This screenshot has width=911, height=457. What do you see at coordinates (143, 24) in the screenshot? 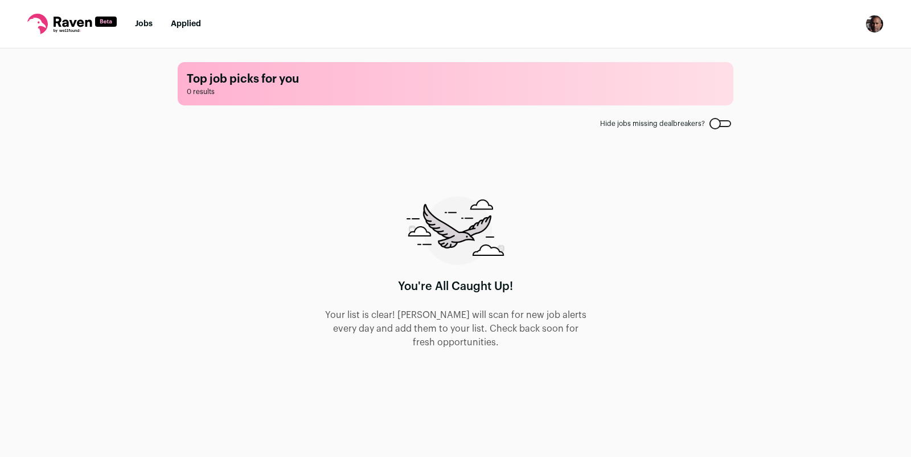
I see `a: Jobs` at bounding box center [143, 24].